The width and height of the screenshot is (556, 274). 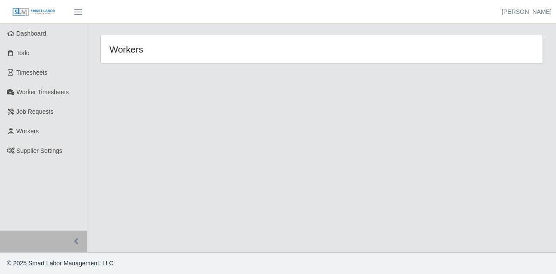 What do you see at coordinates (28, 131) in the screenshot?
I see `span: Workers` at bounding box center [28, 131].